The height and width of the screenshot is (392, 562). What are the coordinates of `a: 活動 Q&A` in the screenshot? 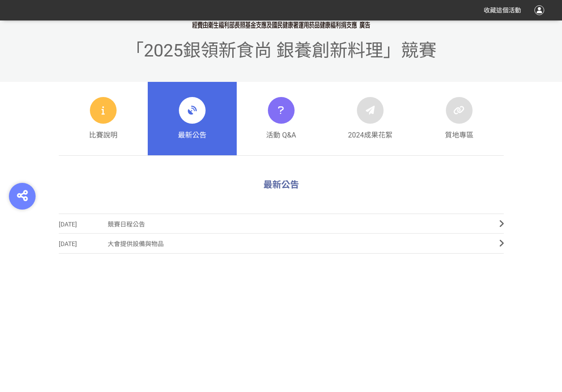 It's located at (281, 119).